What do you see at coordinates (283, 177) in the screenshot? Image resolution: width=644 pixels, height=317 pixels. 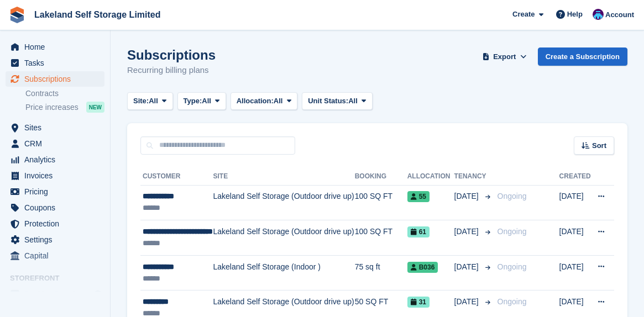 I see `th: Site` at bounding box center [283, 177].